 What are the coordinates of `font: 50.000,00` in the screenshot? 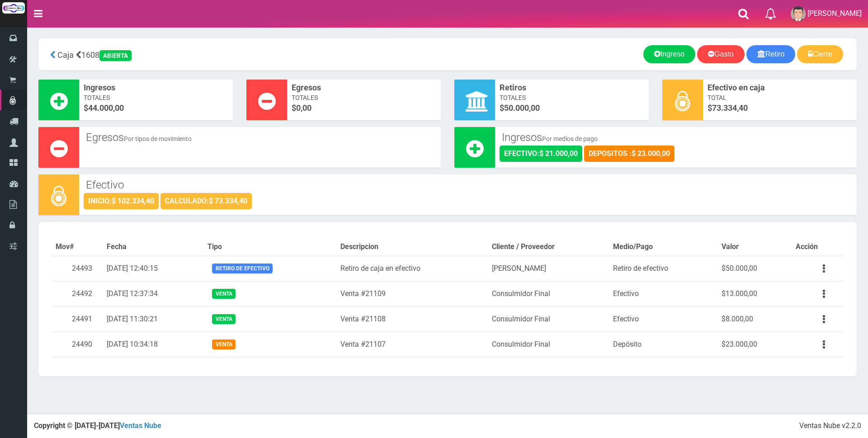 It's located at (522, 108).